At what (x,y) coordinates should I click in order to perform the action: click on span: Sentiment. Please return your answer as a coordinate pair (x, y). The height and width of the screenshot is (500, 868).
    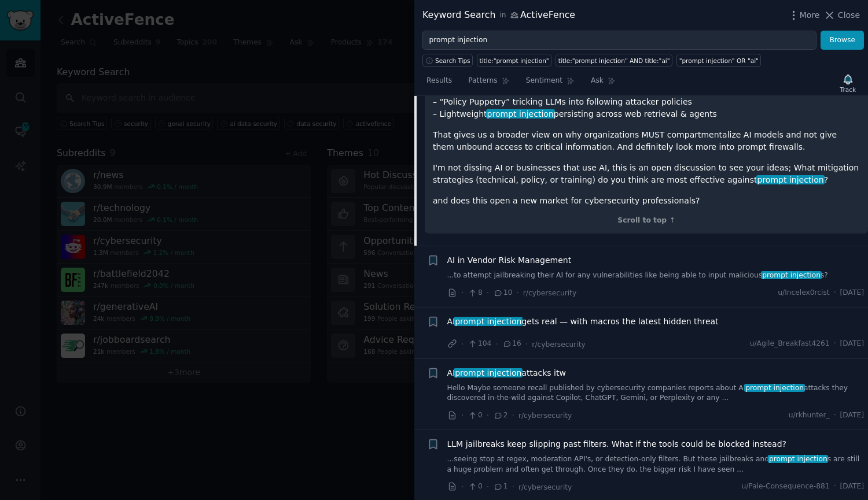
    Looking at the image, I should click on (544, 81).